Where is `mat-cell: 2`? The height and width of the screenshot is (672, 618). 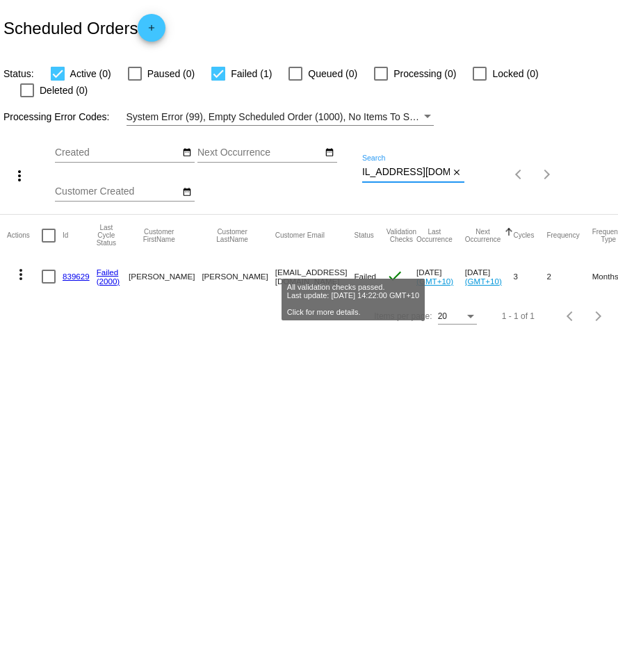
mat-cell: 2 is located at coordinates (569, 277).